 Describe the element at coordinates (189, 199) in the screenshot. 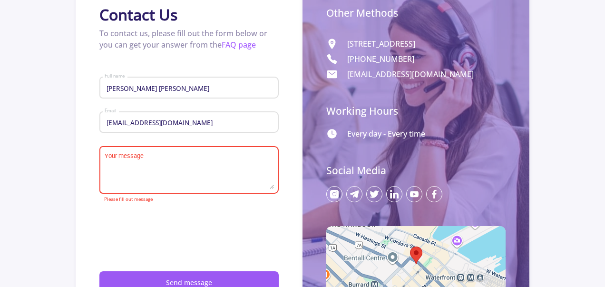

I see `mat-error: Please fill out message` at that location.